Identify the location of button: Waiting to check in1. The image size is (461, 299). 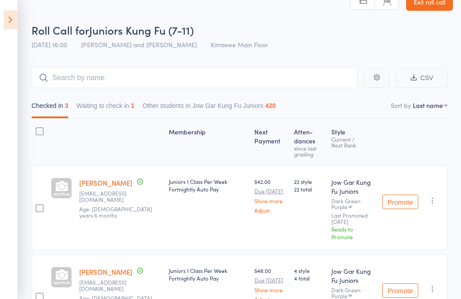
(105, 108).